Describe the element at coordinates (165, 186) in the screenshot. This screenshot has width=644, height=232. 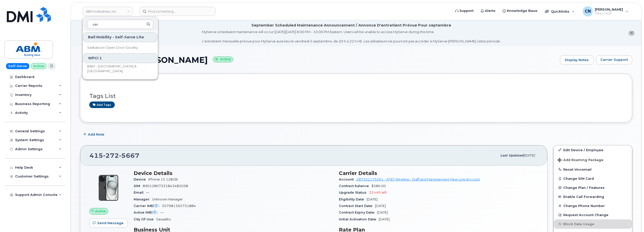
I see `span: 89012807331843482038` at that location.